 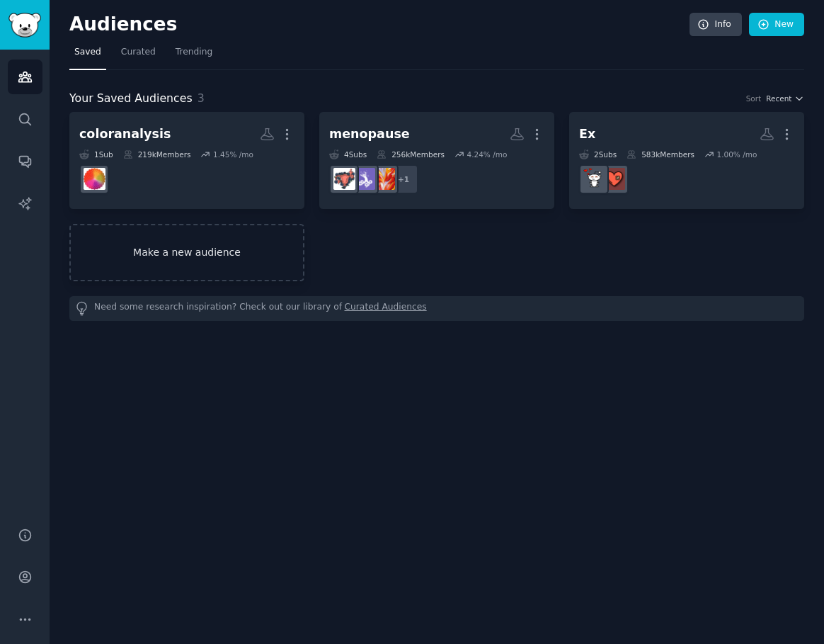 What do you see at coordinates (138, 55) in the screenshot?
I see `a: Curated` at bounding box center [138, 55].